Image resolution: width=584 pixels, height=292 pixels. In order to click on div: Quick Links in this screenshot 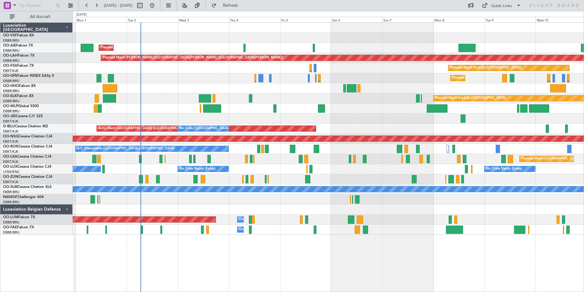, I will do `click(502, 6)`.